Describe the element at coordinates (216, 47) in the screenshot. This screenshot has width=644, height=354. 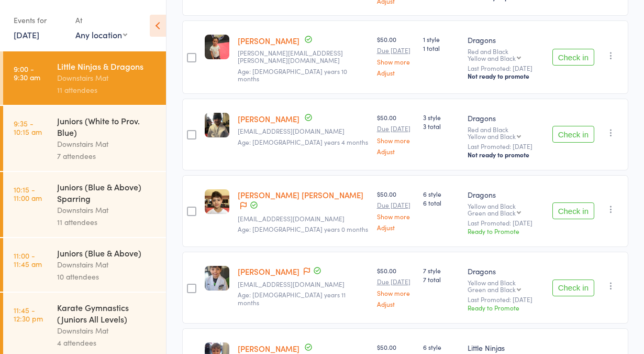
I see `img: image1739166112.png` at that location.